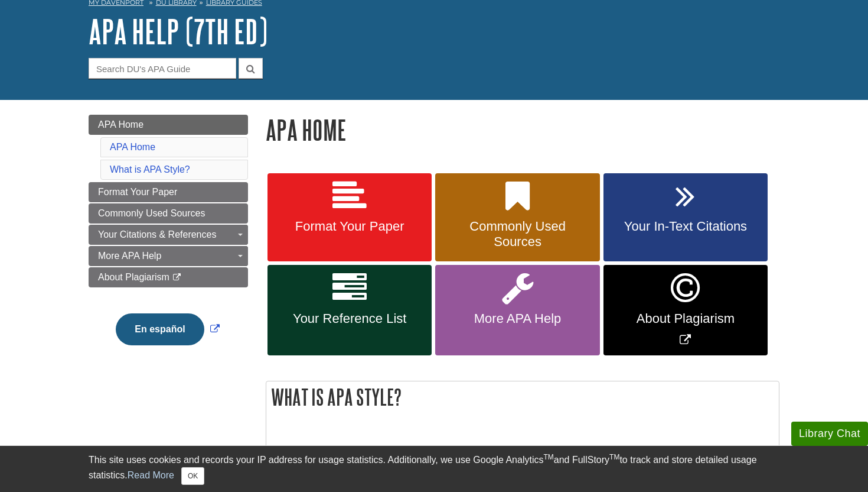 The height and width of the screenshot is (492, 868). I want to click on div: This site uses cookies and records your IP address for usage statistics. Additionally, we use Goo..., so click(434, 469).